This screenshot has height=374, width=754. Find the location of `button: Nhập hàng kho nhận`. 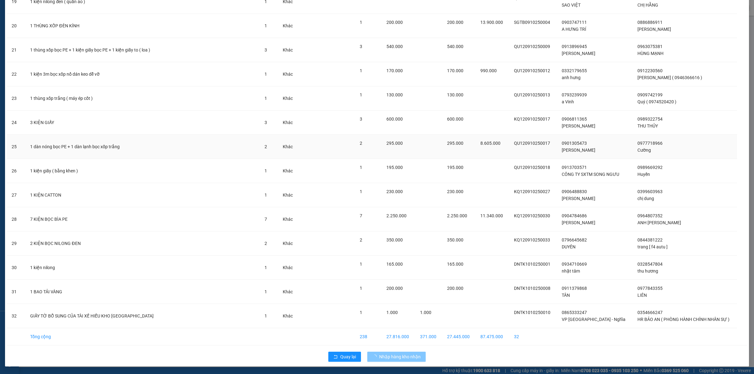

button: Nhập hàng kho nhận is located at coordinates (396, 357).